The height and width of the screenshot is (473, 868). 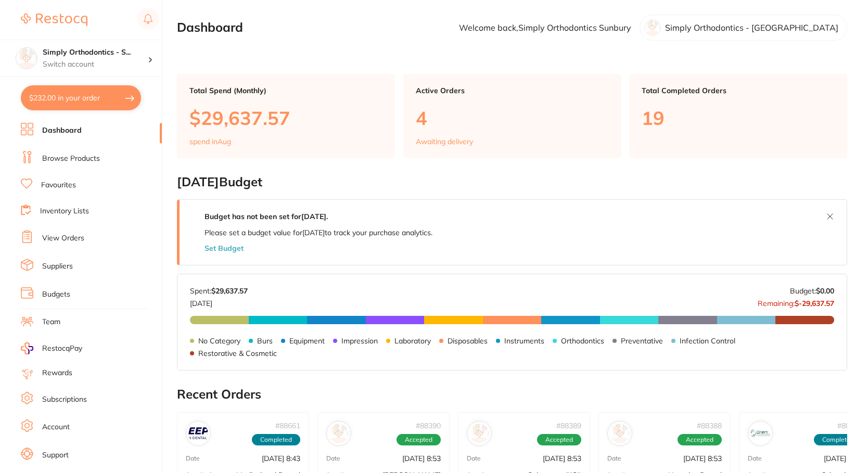 What do you see at coordinates (825, 291) in the screenshot?
I see `strong: $0.00` at bounding box center [825, 291].